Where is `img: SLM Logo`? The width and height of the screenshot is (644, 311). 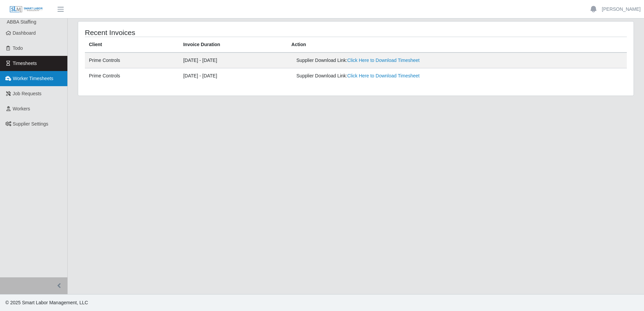
img: SLM Logo is located at coordinates (26, 9).